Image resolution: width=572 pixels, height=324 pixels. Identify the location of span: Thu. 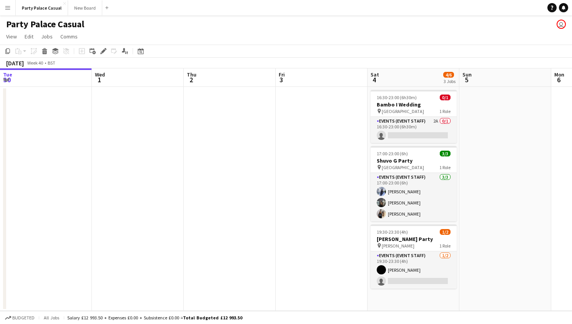
(191, 75).